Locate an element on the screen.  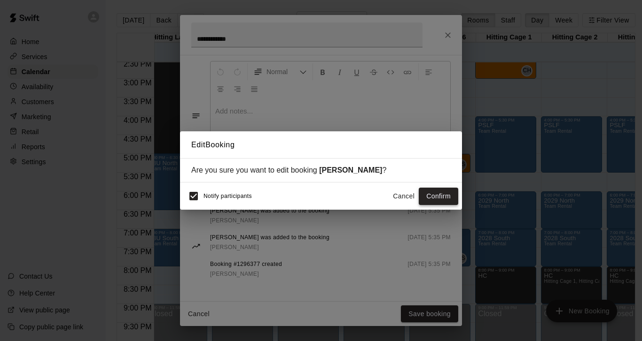
button: Confirm is located at coordinates (438, 196).